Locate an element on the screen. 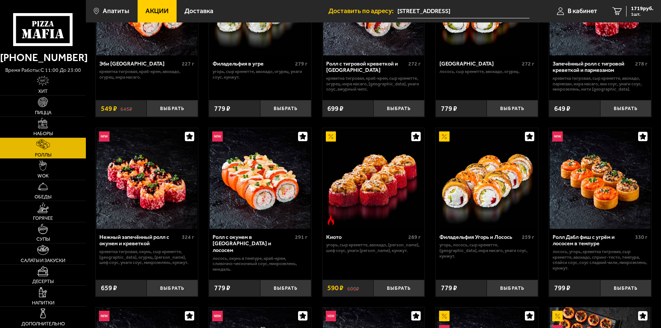 The image size is (661, 328). img: Острое блюдо is located at coordinates (331, 220).